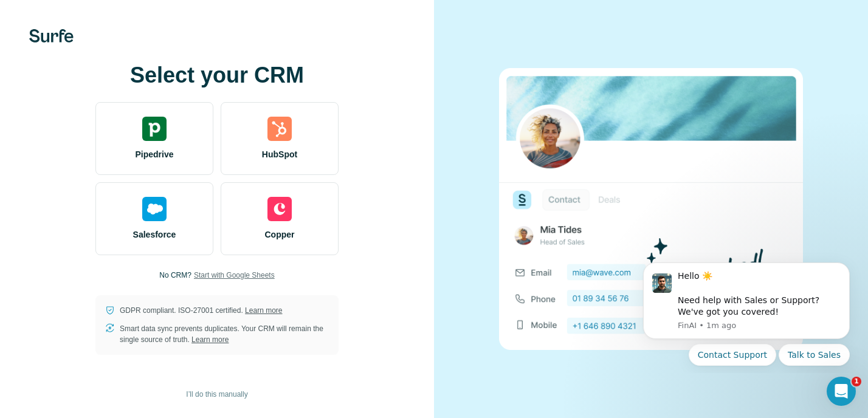 This screenshot has width=868, height=418. What do you see at coordinates (122, 103) in the screenshot?
I see `div: Quick reply options` at bounding box center [122, 103].